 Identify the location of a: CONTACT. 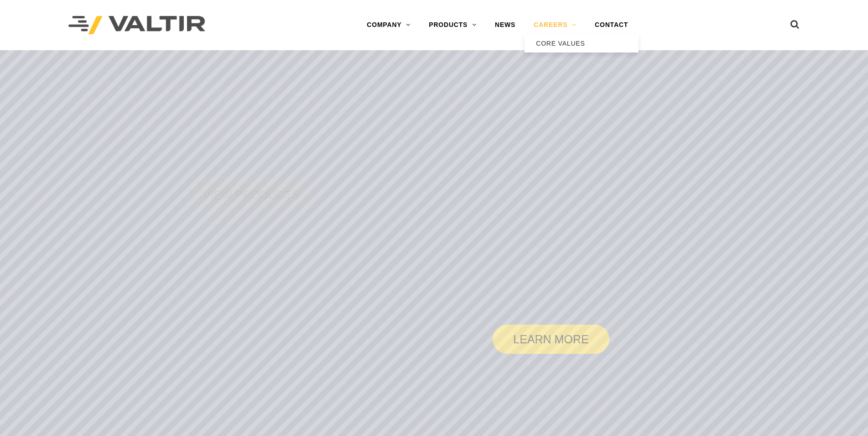
(611, 25).